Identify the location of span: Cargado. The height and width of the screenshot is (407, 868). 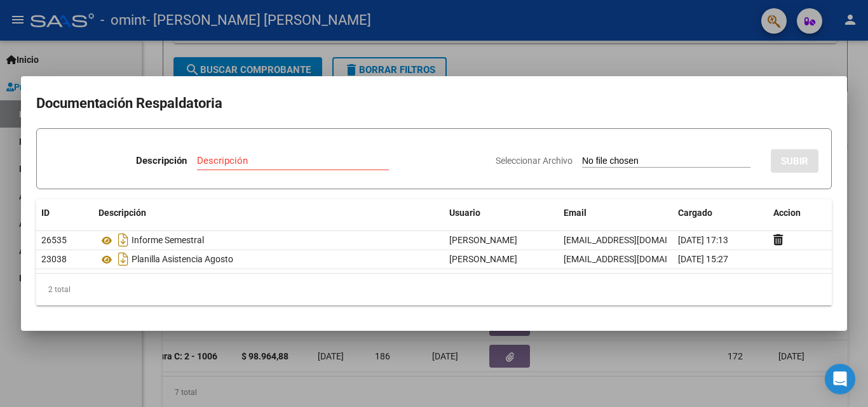
(695, 213).